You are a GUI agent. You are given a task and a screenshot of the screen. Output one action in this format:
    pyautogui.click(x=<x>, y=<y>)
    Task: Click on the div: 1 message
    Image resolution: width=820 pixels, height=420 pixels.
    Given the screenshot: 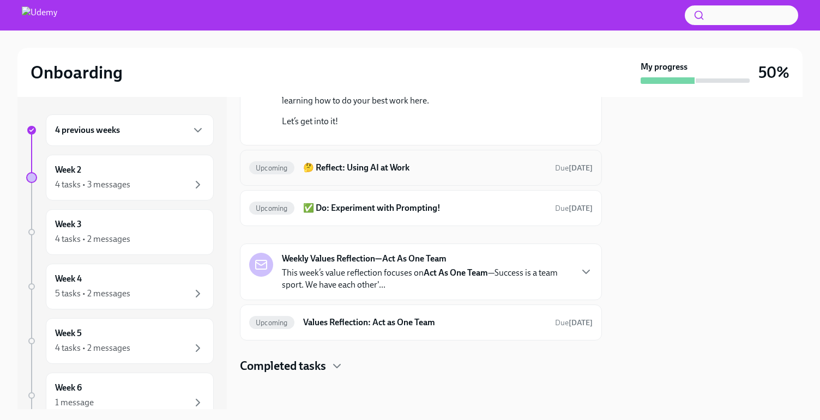 What is the action you would take?
    pyautogui.click(x=74, y=403)
    